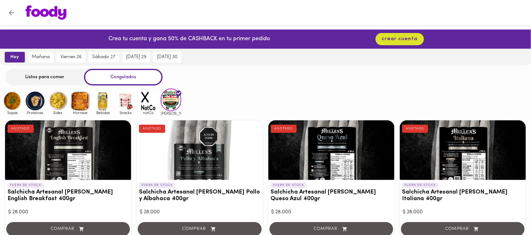 Image resolution: width=531 pixels, height=235 pixels. What do you see at coordinates (15, 57) in the screenshot?
I see `button: hoy` at bounding box center [15, 57].